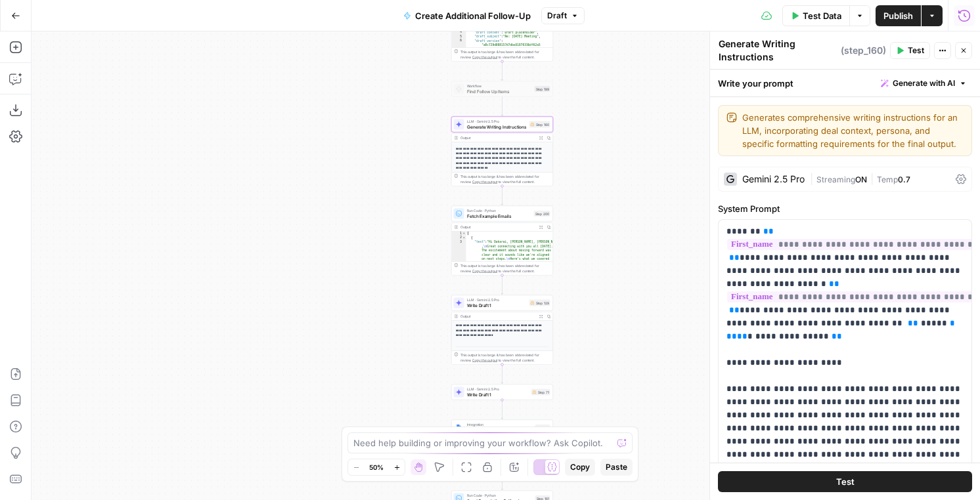 Image resolution: width=980 pixels, height=500 pixels. What do you see at coordinates (472, 16) in the screenshot?
I see `span: Create Additional Follow-Up` at bounding box center [472, 16].